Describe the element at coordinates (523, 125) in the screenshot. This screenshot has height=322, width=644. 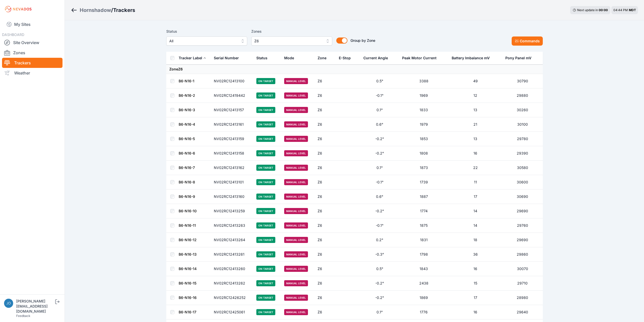
I see `td: 30100` at that location.